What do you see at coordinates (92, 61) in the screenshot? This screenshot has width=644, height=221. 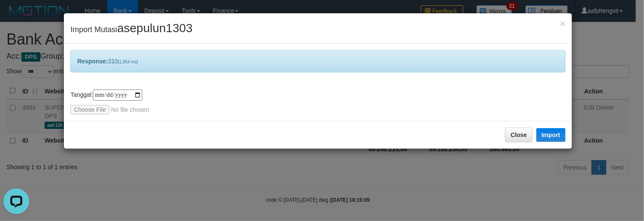 I see `b: Response:` at bounding box center [92, 61].